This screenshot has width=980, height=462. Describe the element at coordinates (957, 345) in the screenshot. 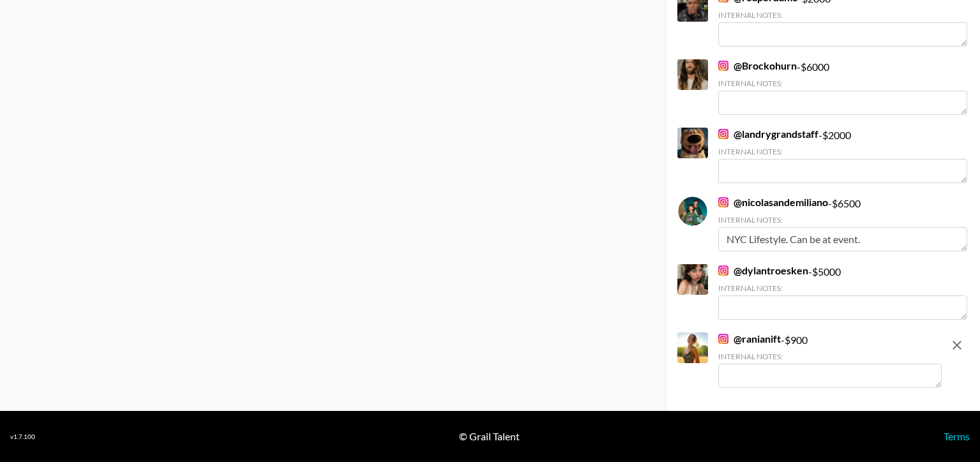

I see `button: remove` at that location.